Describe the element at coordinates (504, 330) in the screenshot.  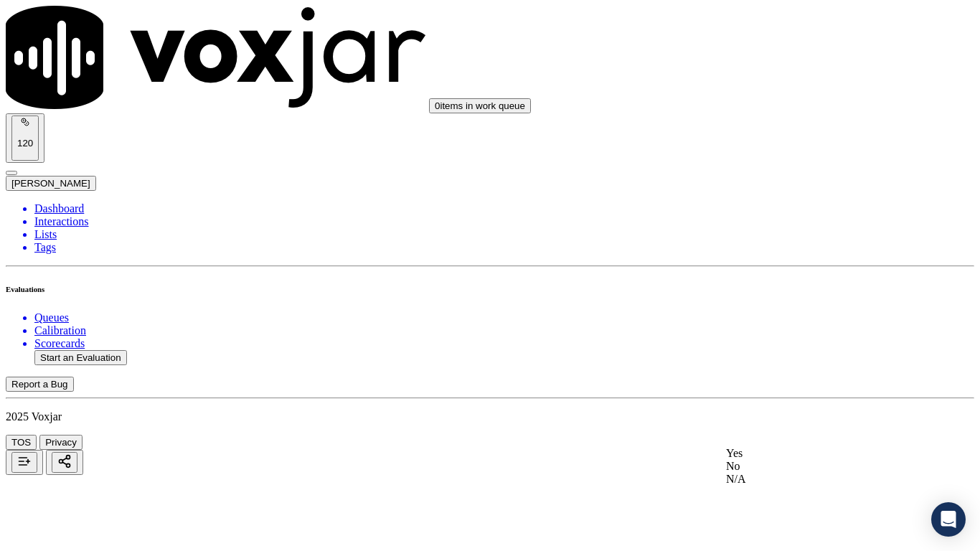
I see `a: Calibration` at that location.